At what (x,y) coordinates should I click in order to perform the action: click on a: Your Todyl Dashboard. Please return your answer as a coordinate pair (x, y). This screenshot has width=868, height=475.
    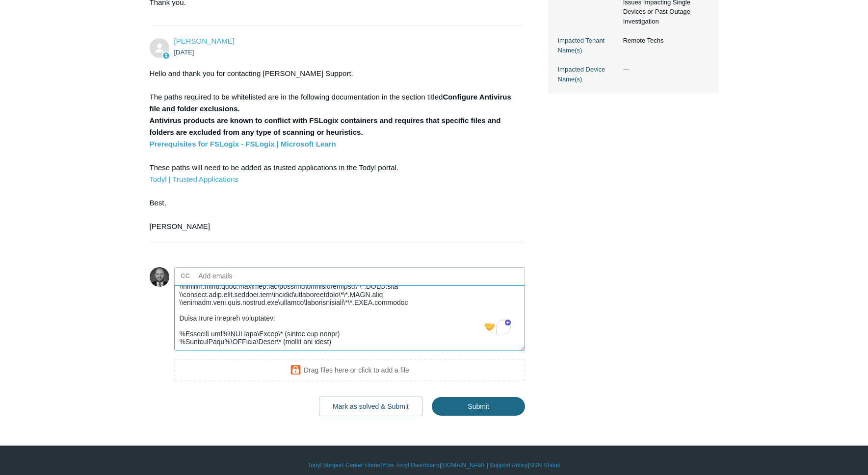
    Looking at the image, I should click on (410, 465).